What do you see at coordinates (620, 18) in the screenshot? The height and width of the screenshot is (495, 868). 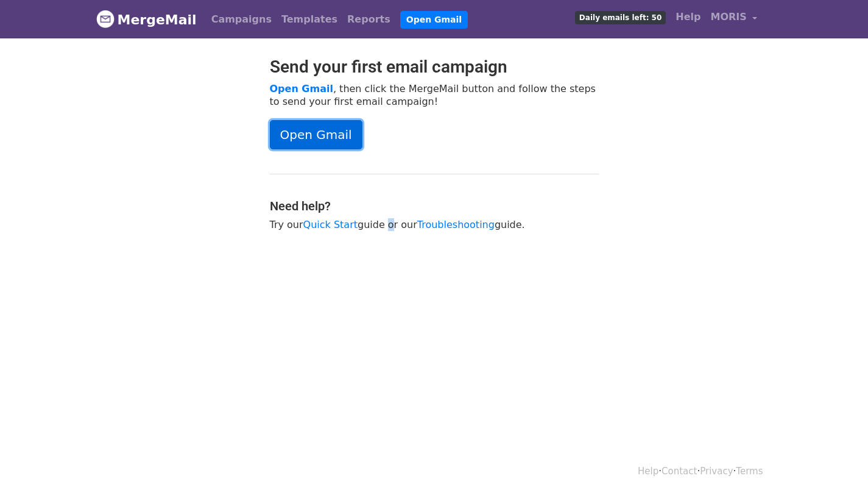 I see `span: Daily emails left: 50` at bounding box center [620, 18].